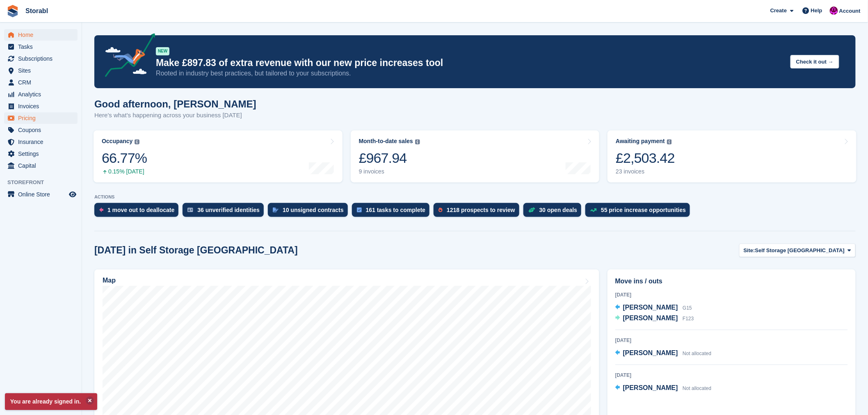 This screenshot has width=868, height=415. Describe the element at coordinates (687, 319) in the screenshot. I see `span: F123` at that location.